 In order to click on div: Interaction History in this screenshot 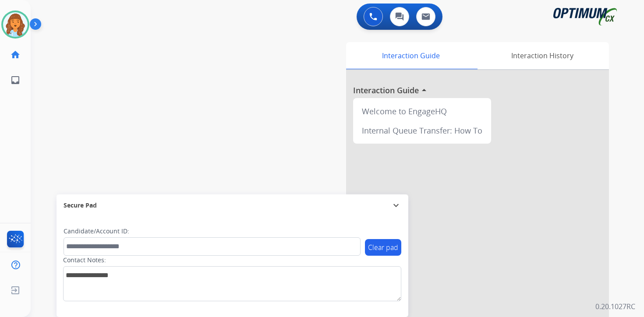, I will do `click(542, 56)`.